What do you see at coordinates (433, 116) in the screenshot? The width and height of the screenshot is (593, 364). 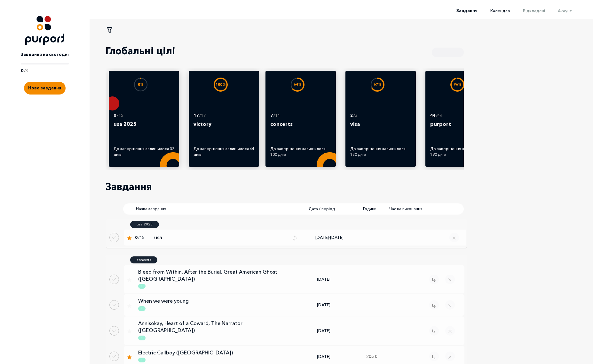 I see `p: 44` at bounding box center [433, 116].